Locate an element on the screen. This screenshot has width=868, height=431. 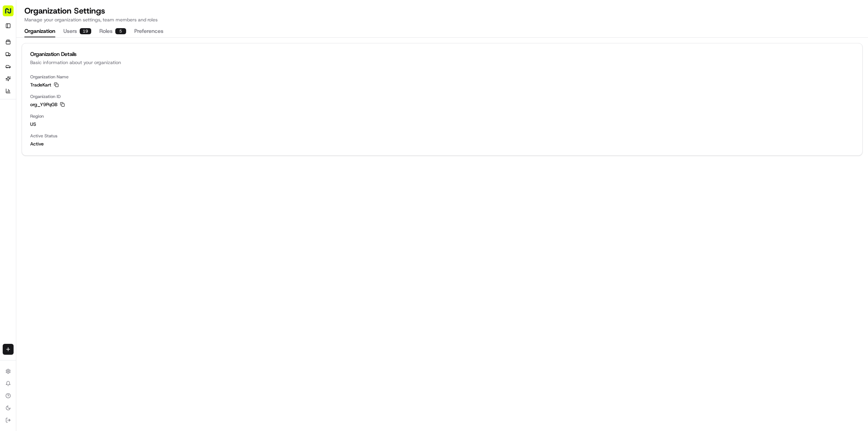
a: Powered byPylon is located at coordinates (64, 118).